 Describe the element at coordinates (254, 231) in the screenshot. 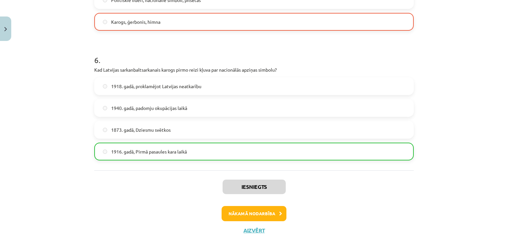

I see `button: Aizvērt` at that location.